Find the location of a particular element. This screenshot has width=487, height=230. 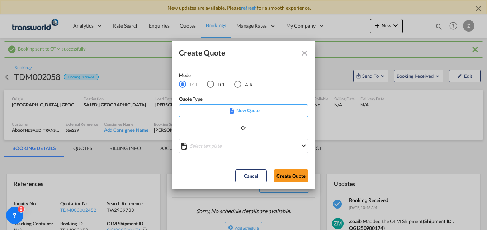

div: New Quote is located at coordinates (244, 111).